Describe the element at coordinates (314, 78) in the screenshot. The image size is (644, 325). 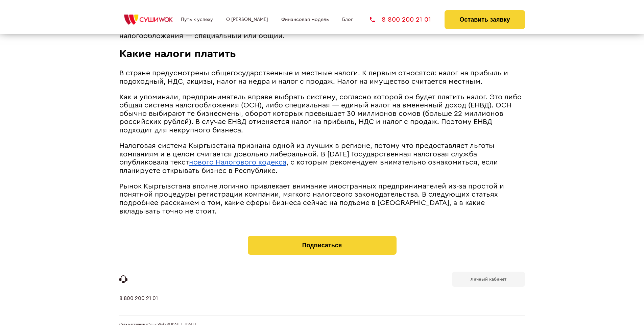
I see `span: В стране предусмотрены общегосударственные и местные налоги. К первым относятся: налог на прибыль...` at that location.